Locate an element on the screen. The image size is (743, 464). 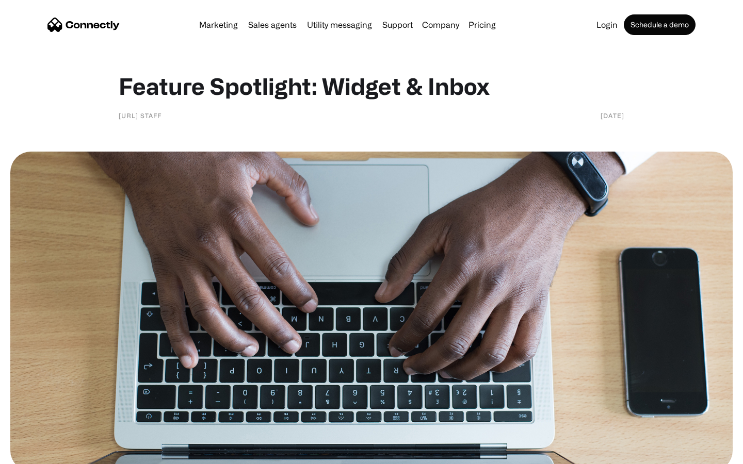
aside: Language selected: English is located at coordinates (36, 453).